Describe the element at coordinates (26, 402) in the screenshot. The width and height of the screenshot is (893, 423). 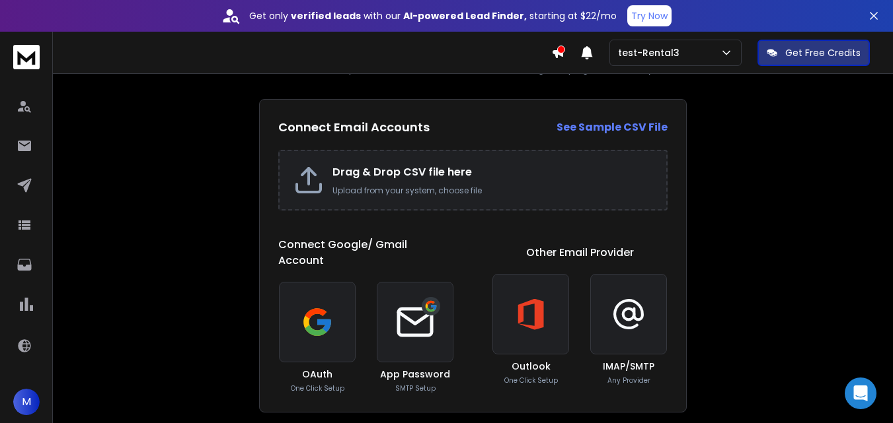
I see `span: M` at that location.